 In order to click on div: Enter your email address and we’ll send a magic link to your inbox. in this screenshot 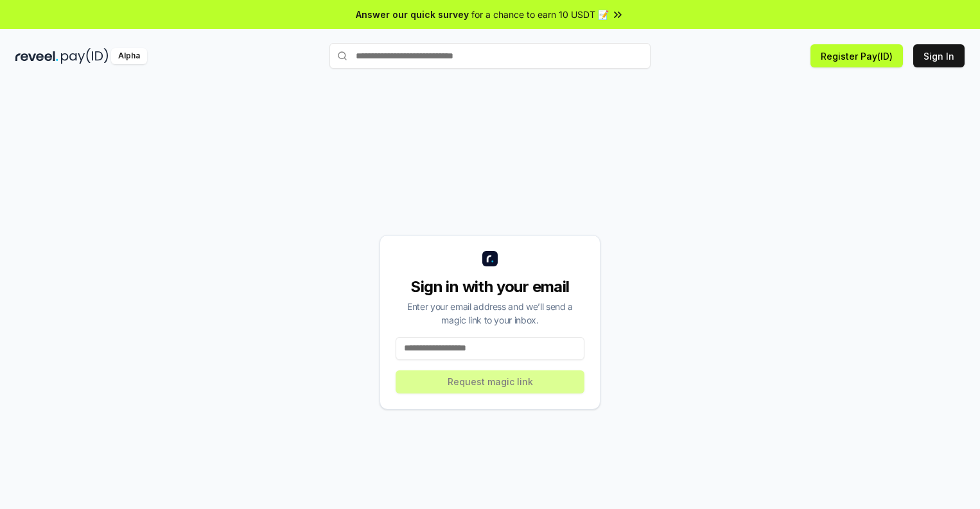, I will do `click(490, 313)`.